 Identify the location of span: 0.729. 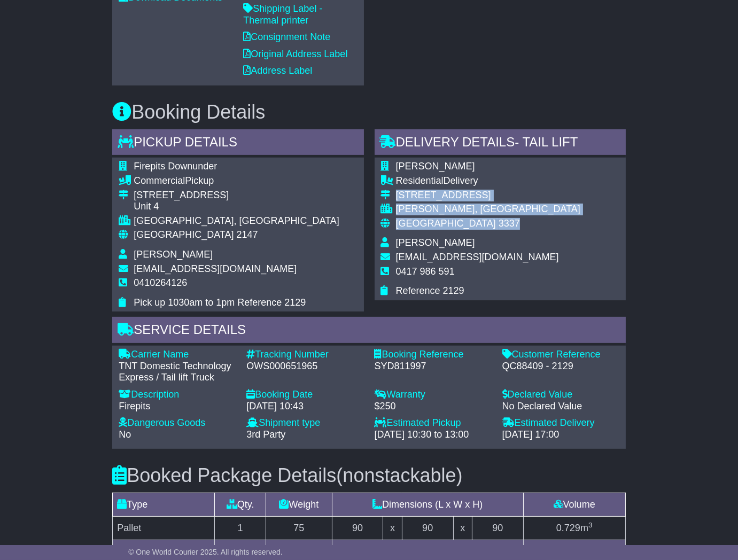
(568, 528).